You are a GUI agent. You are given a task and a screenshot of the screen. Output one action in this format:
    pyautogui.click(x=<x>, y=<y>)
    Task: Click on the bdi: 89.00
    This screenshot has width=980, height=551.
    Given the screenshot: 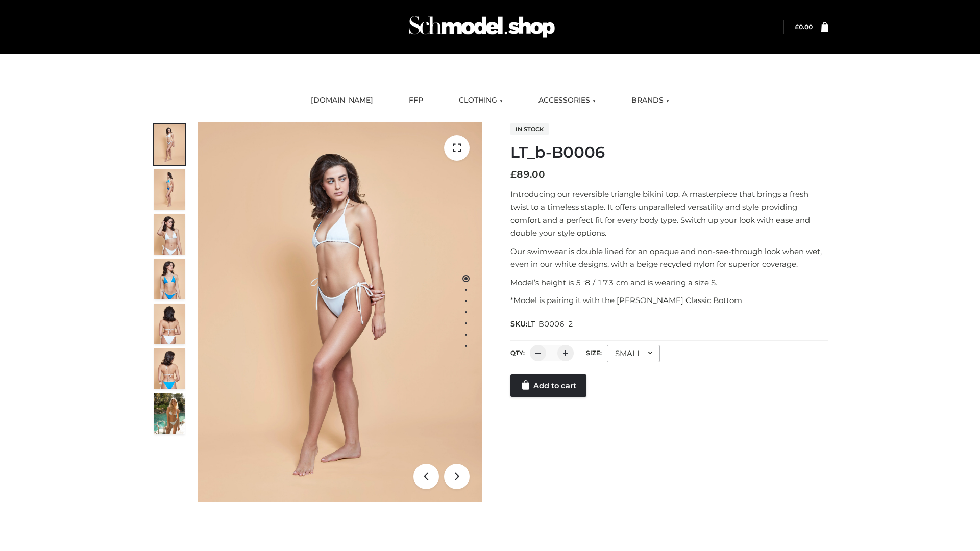 What is the action you would take?
    pyautogui.click(x=528, y=174)
    